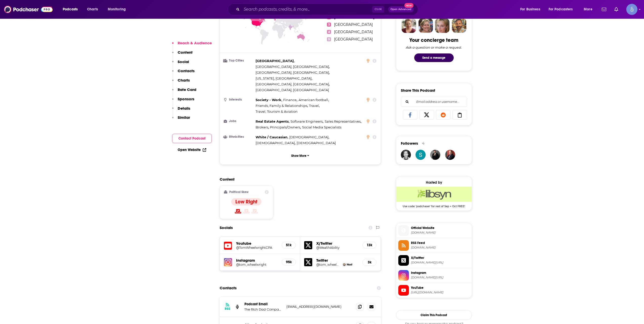 This screenshot has height=324, width=644. I want to click on p: Social, so click(183, 62).